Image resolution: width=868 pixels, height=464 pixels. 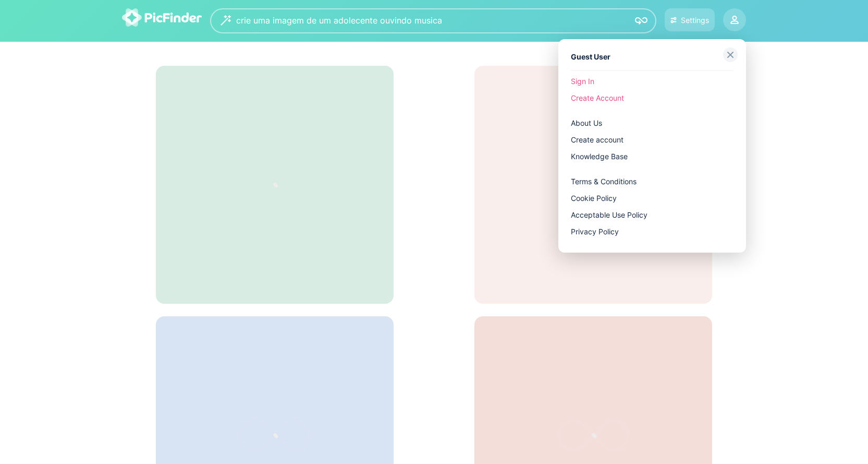 What do you see at coordinates (652, 123) in the screenshot?
I see `a: About Us` at bounding box center [652, 123].